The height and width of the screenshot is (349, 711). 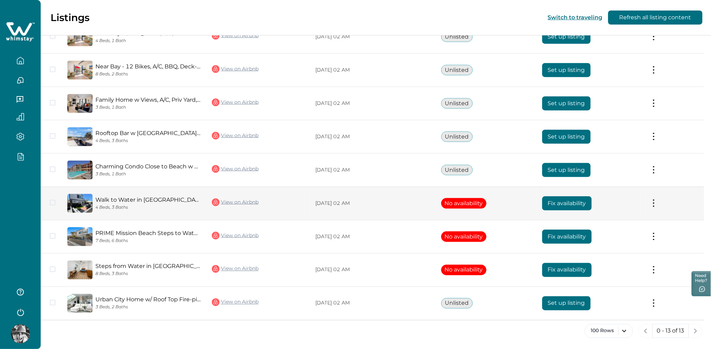 What do you see at coordinates (148, 66) in the screenshot?
I see `a: Near Bay - 12 Bikes, A/C, BBQ, Deck- Min to Beach!` at bounding box center [148, 66].